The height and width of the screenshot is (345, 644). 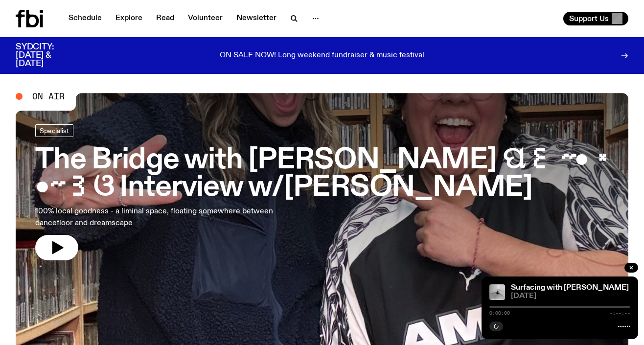 What do you see at coordinates (129, 19) in the screenshot?
I see `a: Explore` at bounding box center [129, 19].